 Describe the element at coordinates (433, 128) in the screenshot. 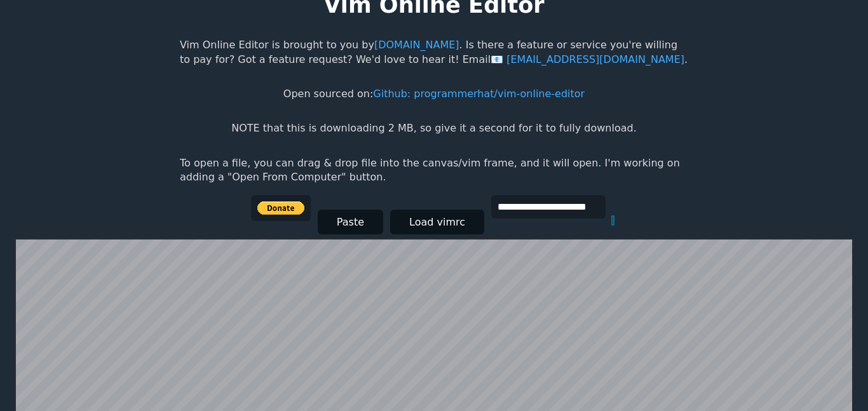

I see `p: NOTE that this is downloading 2 MB, so give it a second for it to fully download.` at that location.